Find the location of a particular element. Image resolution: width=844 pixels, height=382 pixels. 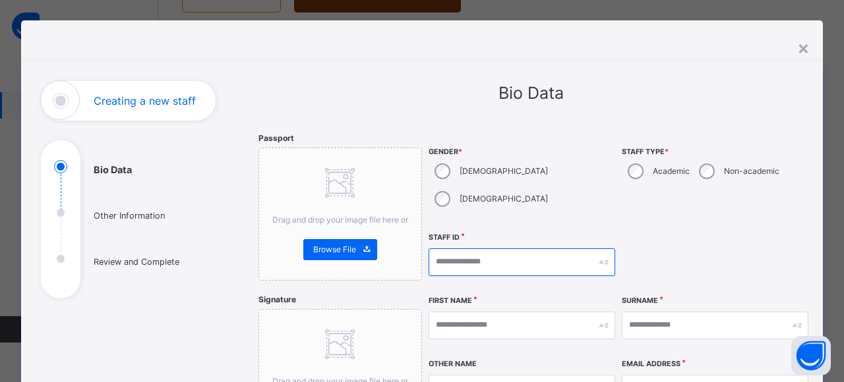

span: Gender is located at coordinates (521, 152).